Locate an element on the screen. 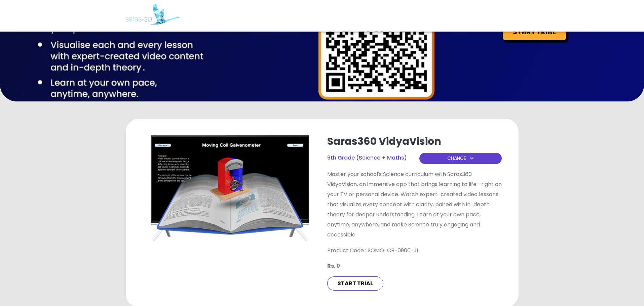 Image resolution: width=644 pixels, height=306 pixels. button: CHANGE is located at coordinates (460, 158).